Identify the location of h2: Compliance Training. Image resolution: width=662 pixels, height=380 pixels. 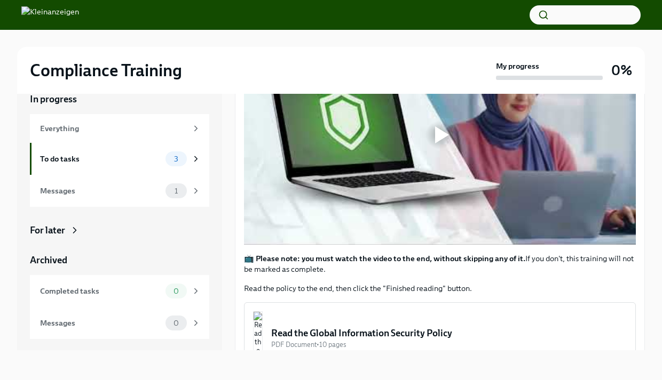
(106, 70).